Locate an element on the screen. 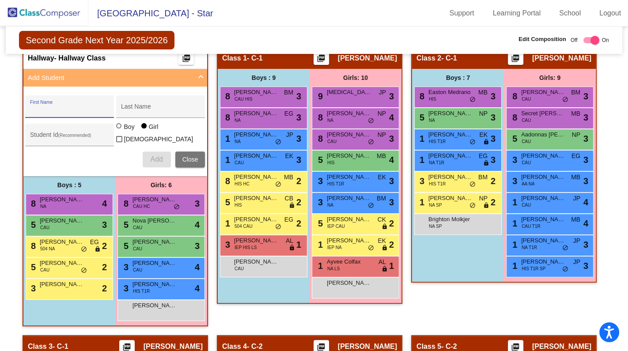 The image size is (628, 351). span: CK is located at coordinates (382, 220).